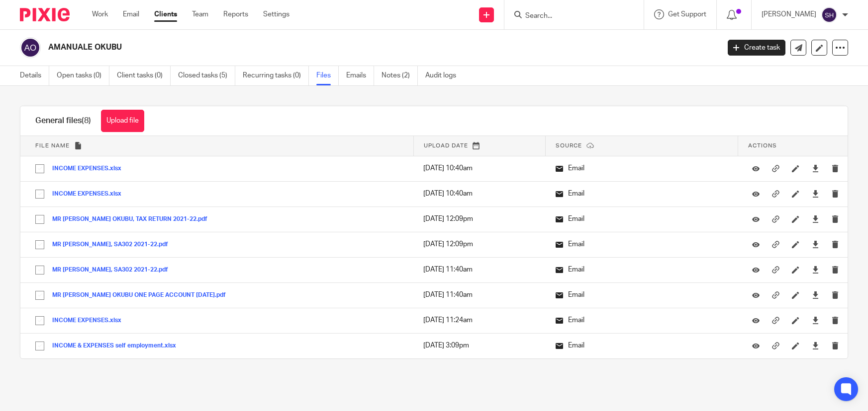 The width and height of the screenshot is (868, 411). I want to click on span: Upload date, so click(445, 145).